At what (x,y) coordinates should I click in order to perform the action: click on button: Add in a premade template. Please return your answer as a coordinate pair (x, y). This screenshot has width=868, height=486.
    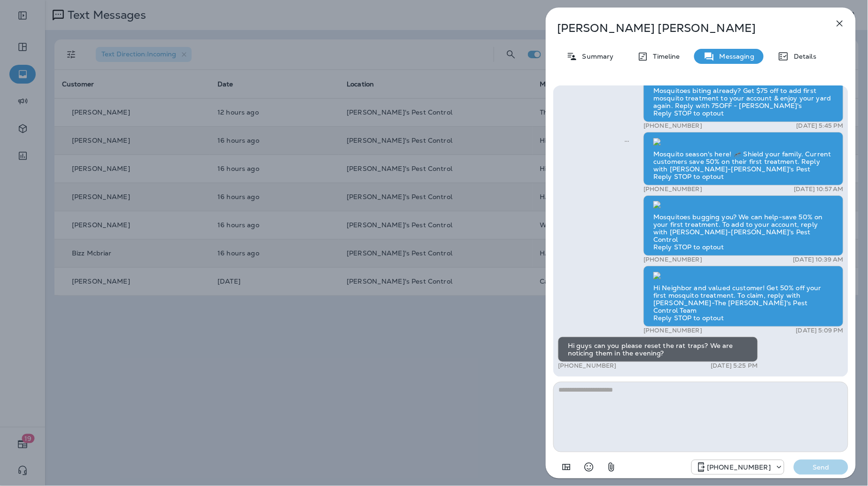
    Looking at the image, I should click on (566, 467).